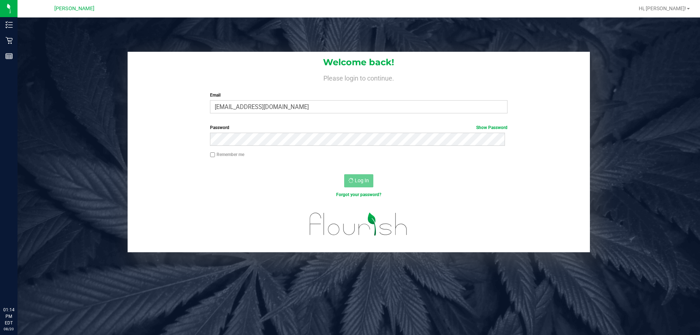 This screenshot has width=700, height=335. I want to click on inline-svg: Retail, so click(9, 40).